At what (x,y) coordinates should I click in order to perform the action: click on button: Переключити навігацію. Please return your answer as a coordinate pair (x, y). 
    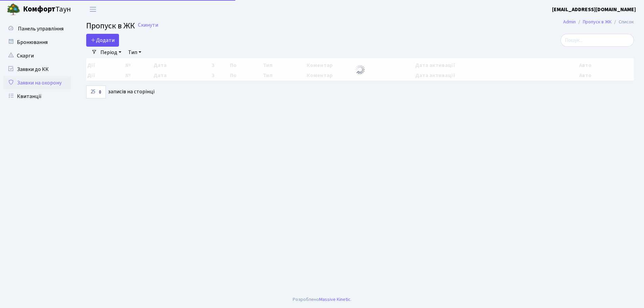
    Looking at the image, I should click on (93, 9).